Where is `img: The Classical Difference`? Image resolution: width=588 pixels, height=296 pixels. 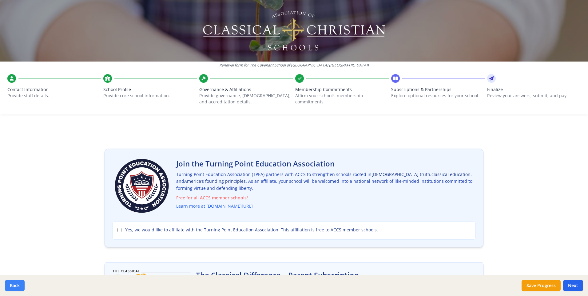
img: The Classical Difference is located at coordinates (152, 280).